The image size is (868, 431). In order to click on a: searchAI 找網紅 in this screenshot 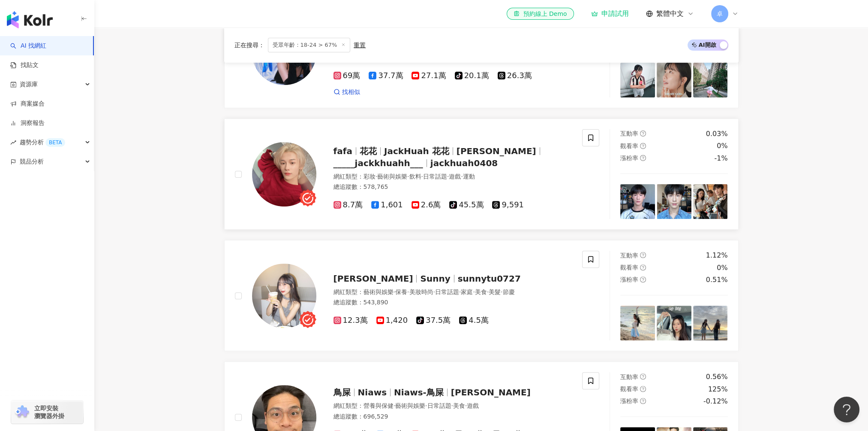, I will do `click(28, 46)`.